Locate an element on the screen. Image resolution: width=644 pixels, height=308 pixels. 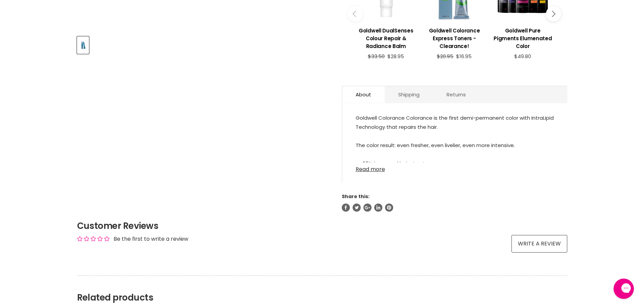
button: Gorgias live chat is located at coordinates (14, 13).